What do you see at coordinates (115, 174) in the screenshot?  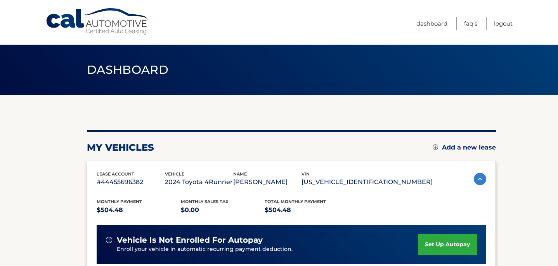 I see `span: lease account` at bounding box center [115, 174].